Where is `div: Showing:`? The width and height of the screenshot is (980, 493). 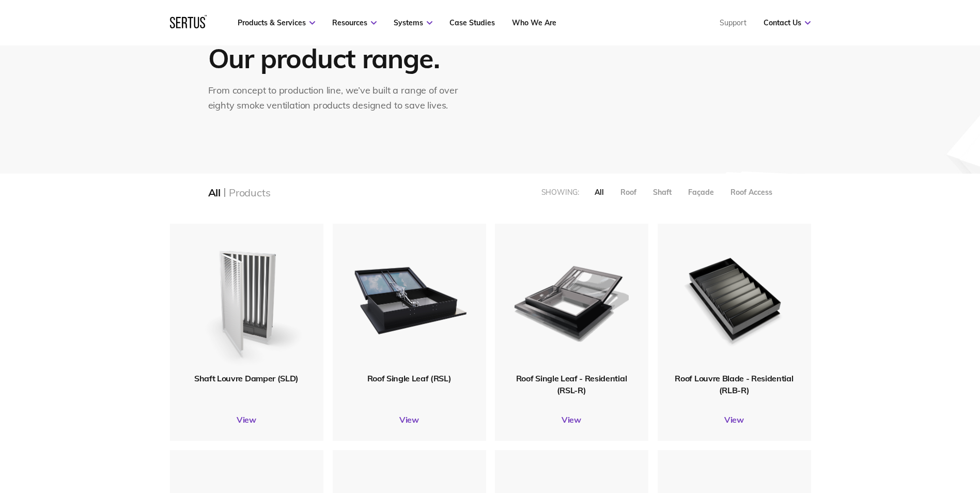 div: Showing: is located at coordinates (560, 192).